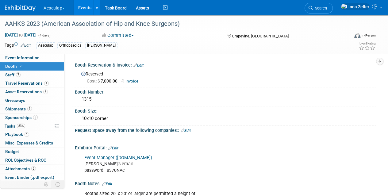 Image resolution: width=388 pixels, height=196 pixels. I want to click on span: Staff, so click(13, 75).